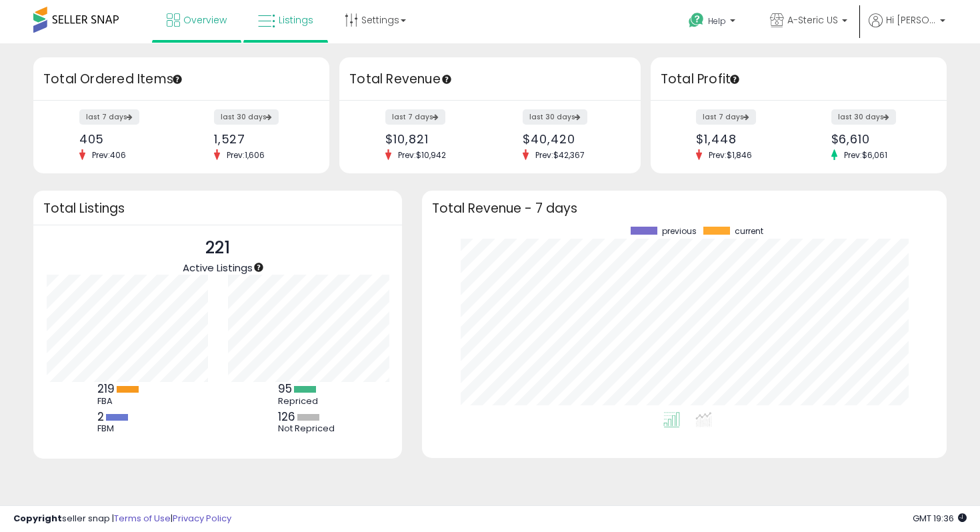 The width and height of the screenshot is (980, 532). I want to click on div: Not Repriced, so click(308, 429).